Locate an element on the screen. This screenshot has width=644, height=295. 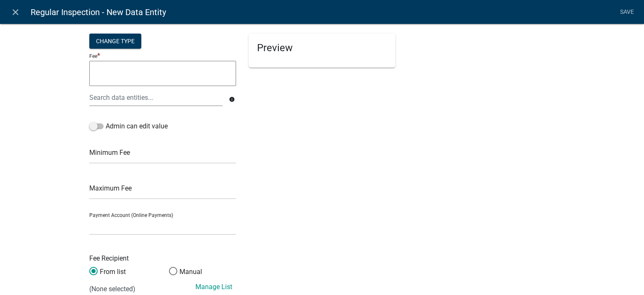
label: Manual is located at coordinates (185, 271).